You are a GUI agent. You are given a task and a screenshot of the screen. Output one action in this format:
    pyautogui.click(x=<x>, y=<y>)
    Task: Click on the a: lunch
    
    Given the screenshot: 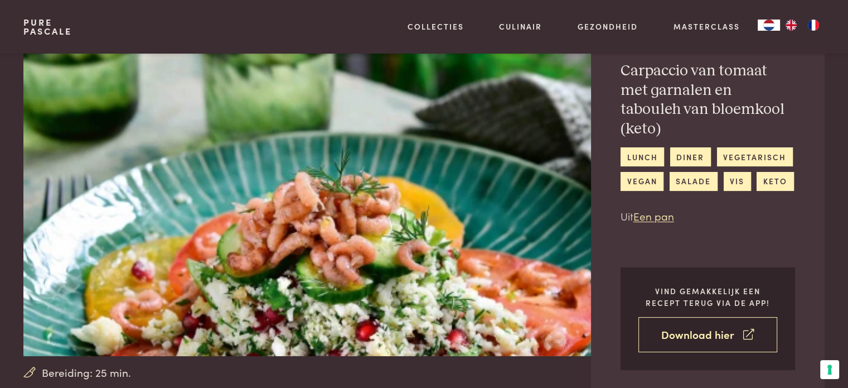 What is the action you would take?
    pyautogui.click(x=642, y=156)
    